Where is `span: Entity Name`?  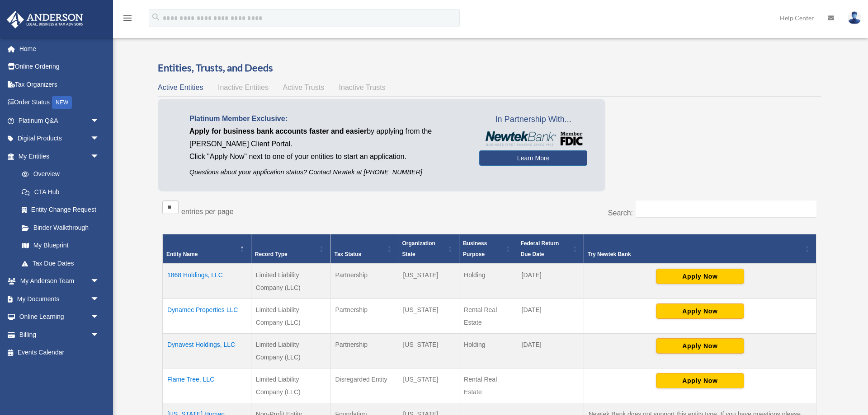
span: Entity Name is located at coordinates (182, 255).